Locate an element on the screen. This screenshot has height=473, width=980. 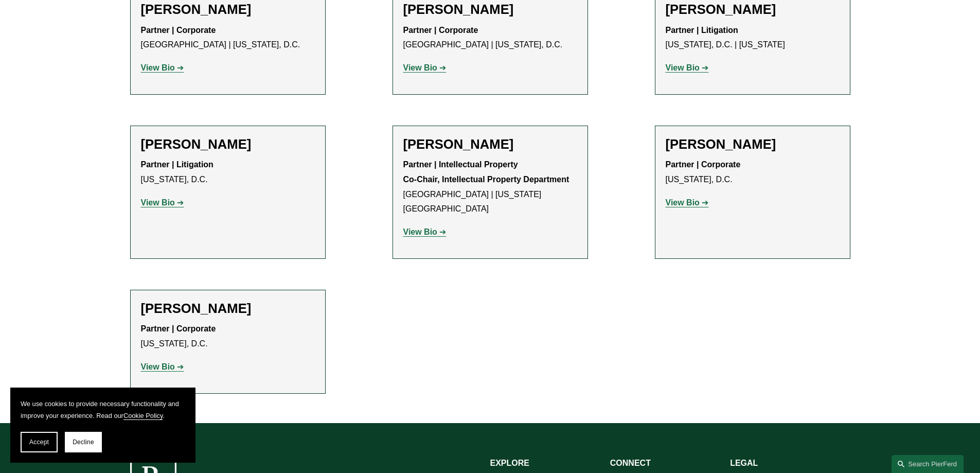
button: Decline is located at coordinates (83, 442).